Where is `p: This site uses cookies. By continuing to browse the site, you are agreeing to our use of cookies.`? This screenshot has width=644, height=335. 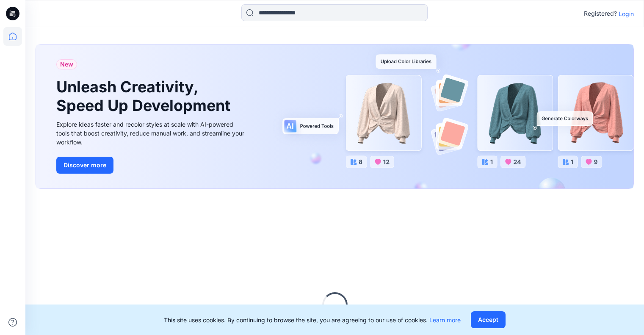 p: This site uses cookies. By continuing to browse the site, you are agreeing to our use of cookies. is located at coordinates (312, 320).